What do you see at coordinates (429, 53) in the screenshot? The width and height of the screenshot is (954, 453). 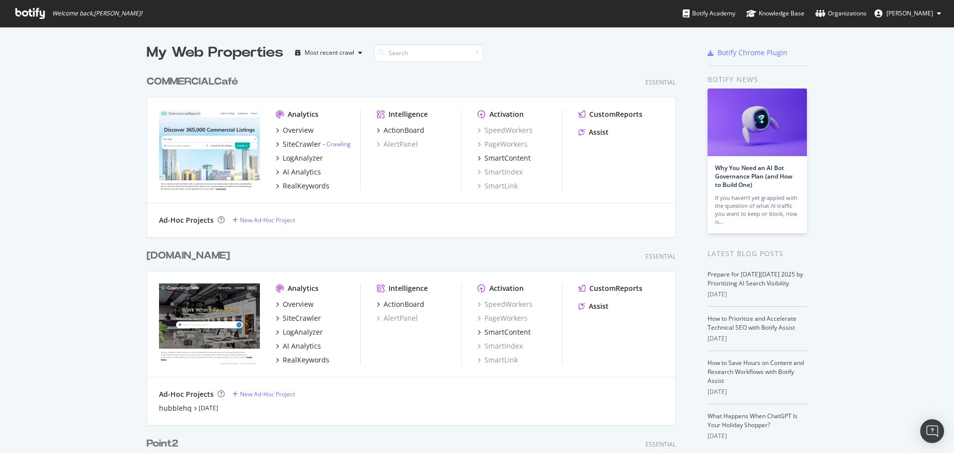 I see `input: Search` at bounding box center [429, 53].